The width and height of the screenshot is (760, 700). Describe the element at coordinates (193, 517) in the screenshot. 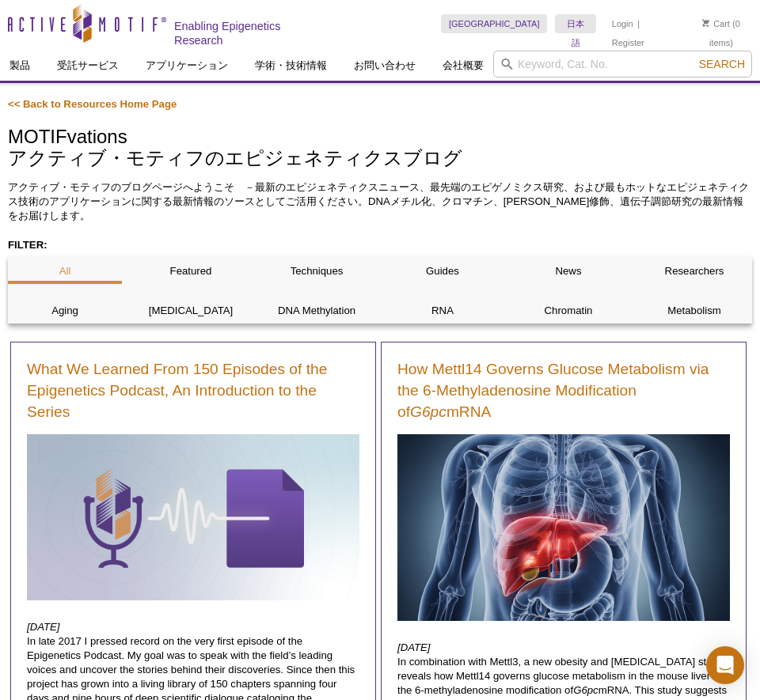

I see `img: Podcast lessons` at that location.